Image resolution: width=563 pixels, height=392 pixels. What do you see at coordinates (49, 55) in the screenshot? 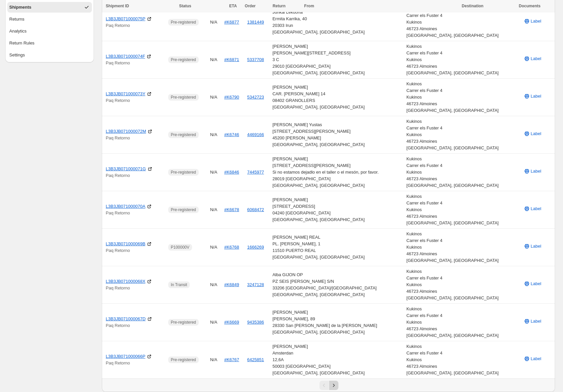
I see `button: Settings` at bounding box center [49, 55].